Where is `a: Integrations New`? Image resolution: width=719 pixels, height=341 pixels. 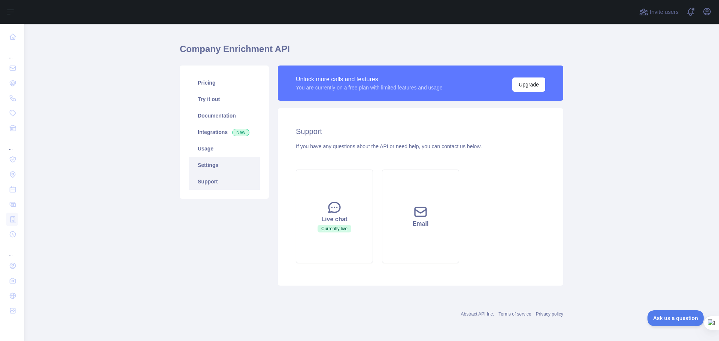 a: Integrations New is located at coordinates (224, 132).